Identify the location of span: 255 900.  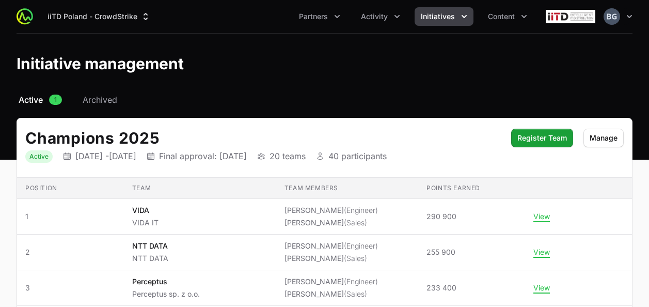
(441, 252).